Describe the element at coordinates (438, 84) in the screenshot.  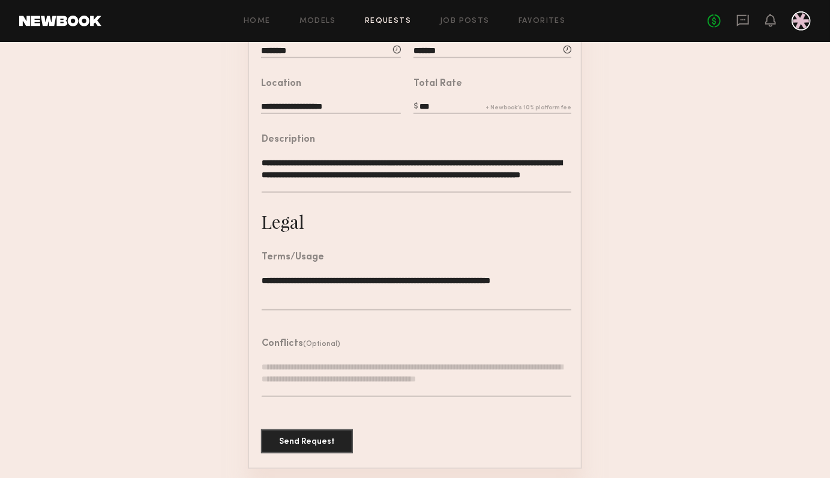
I see `div: Total Rate` at that location.